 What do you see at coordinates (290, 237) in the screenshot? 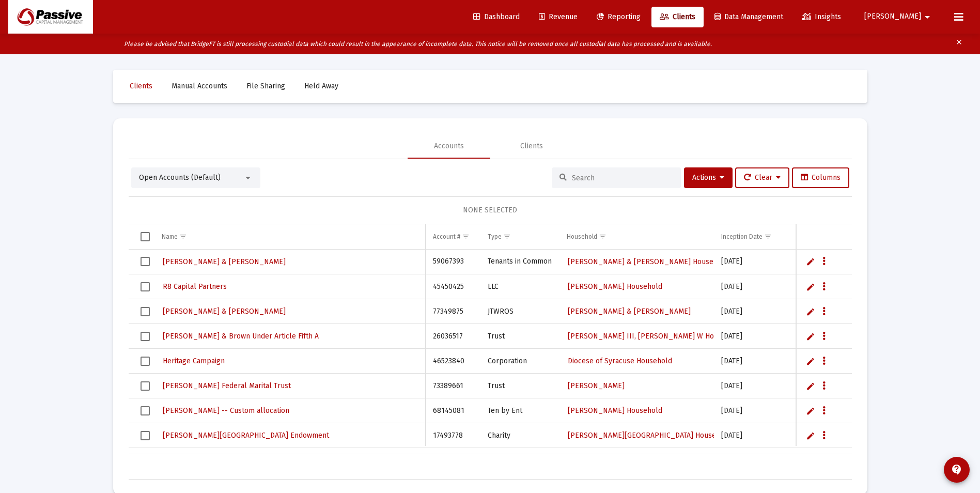
I see `td: Column Name` at bounding box center [290, 237].